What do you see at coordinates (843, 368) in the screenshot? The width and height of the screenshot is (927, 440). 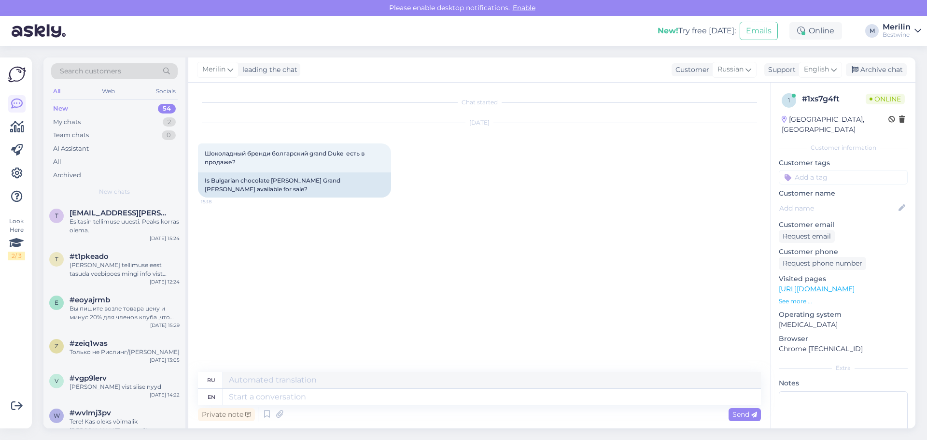 I see `div: Extra` at bounding box center [843, 368].